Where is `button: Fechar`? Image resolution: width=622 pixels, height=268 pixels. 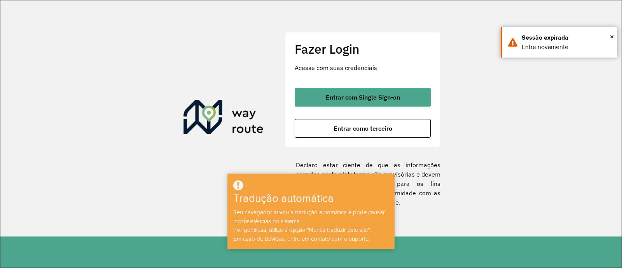 button: Fechar is located at coordinates (612, 37).